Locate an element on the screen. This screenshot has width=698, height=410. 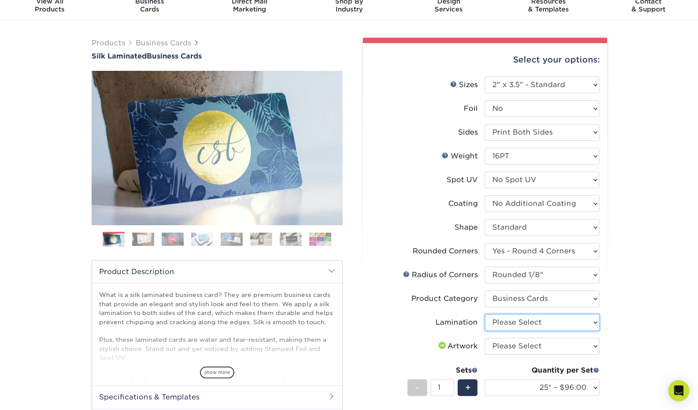
span: Silk Laminated is located at coordinates (119, 56).